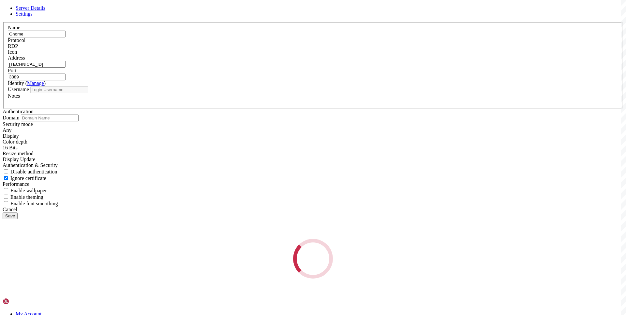 The height and width of the screenshot is (315, 626). What do you see at coordinates (50, 118) in the screenshot?
I see `input: Domain Name` at bounding box center [50, 118].